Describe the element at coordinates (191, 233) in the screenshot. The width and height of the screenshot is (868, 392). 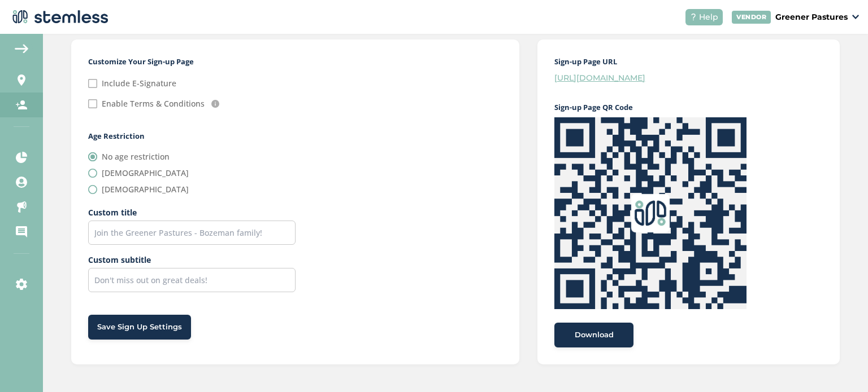
I see `input: Join the Greener Pastures - Bozeman family!` at that location.